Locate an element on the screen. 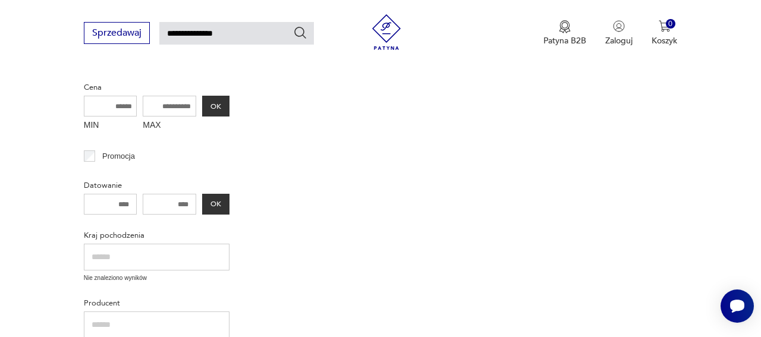 Image resolution: width=761 pixels, height=337 pixels. p: Datowanie is located at coordinates (156, 185).